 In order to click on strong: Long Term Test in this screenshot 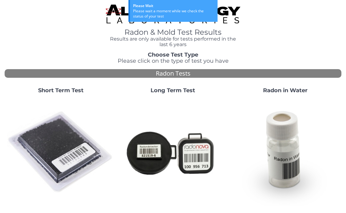, I will do `click(173, 90)`.